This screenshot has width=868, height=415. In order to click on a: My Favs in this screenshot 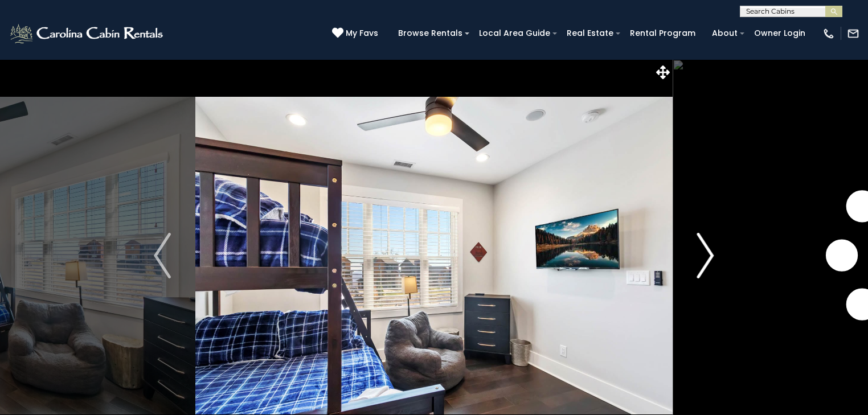, I will do `click(356, 34)`.